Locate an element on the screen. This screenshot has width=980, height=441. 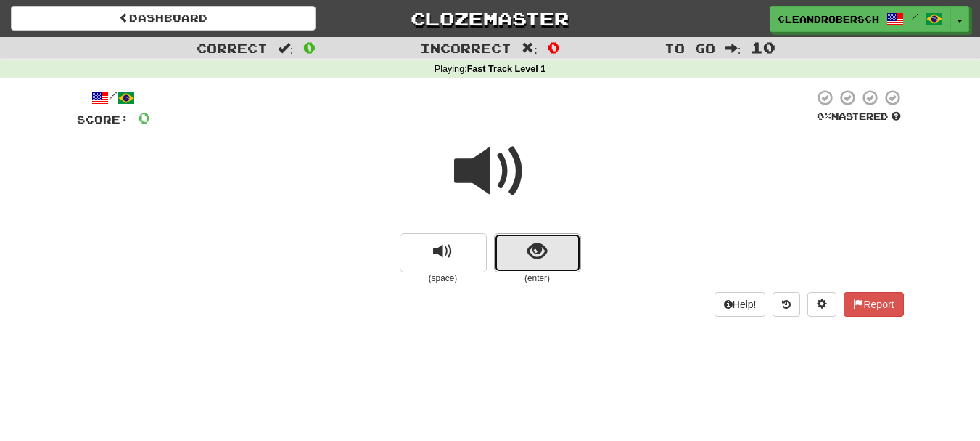
button: Help! is located at coordinates (740, 304).